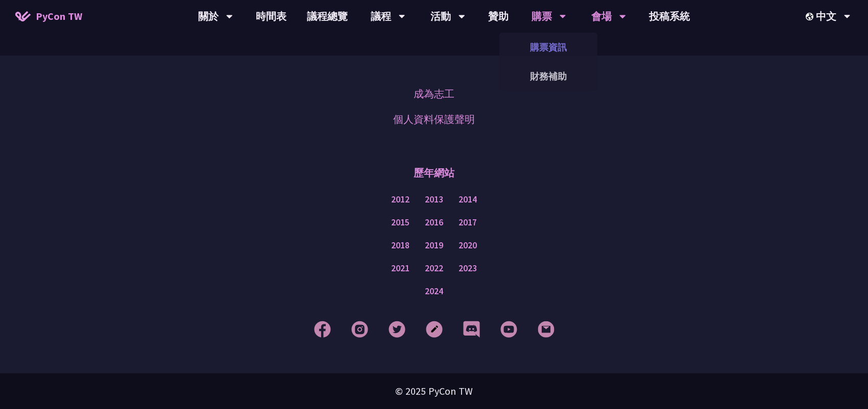  Describe the element at coordinates (549, 76) in the screenshot. I see `a: 財務補助` at that location.